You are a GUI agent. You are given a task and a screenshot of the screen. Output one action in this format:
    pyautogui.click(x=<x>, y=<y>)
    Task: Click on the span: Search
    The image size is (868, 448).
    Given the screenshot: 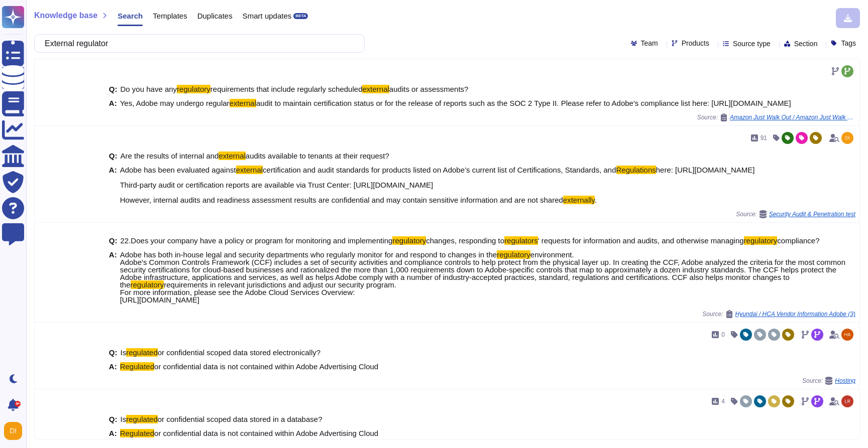 What is the action you would take?
    pyautogui.click(x=130, y=16)
    